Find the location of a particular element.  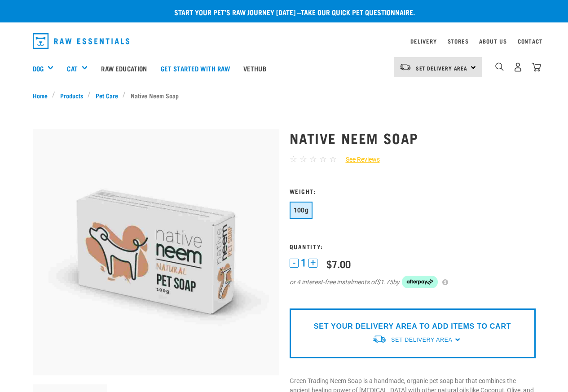

a: Home is located at coordinates (43, 95).